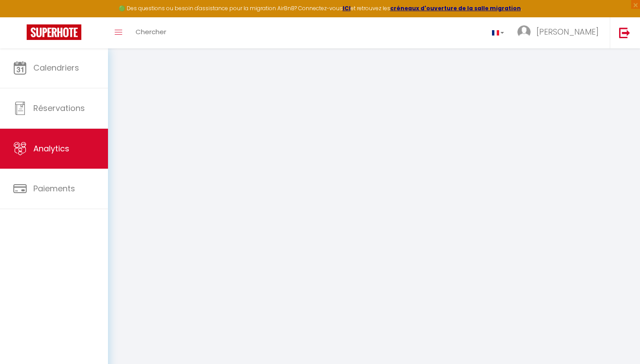 The height and width of the screenshot is (364, 640). I want to click on a: ICI, so click(347, 8).